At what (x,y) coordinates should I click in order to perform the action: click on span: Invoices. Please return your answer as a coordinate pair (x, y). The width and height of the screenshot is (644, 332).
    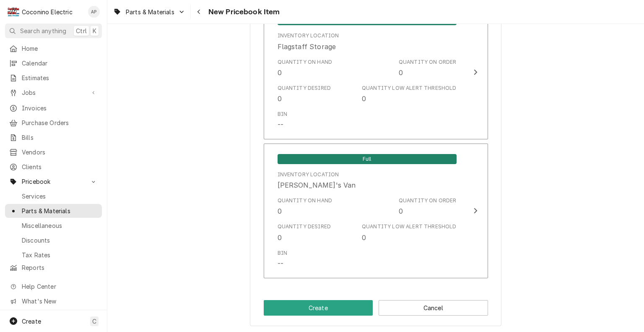
    Looking at the image, I should click on (60, 108).